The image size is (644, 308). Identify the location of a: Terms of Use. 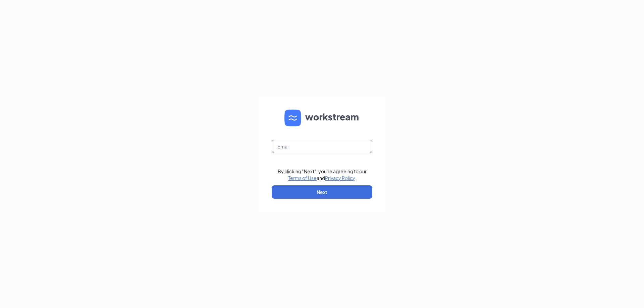
(302, 178).